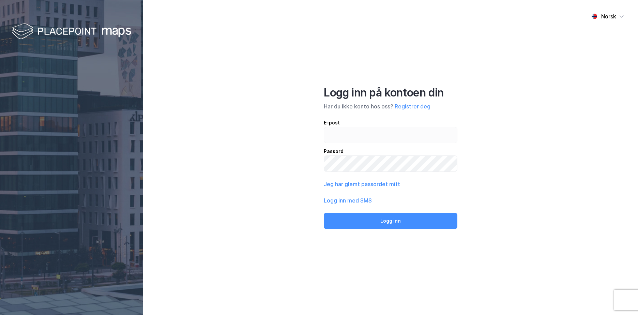  I want to click on img: logo-white.f07954bde2210d2a523dddb988cd2aa7.svg, so click(72, 32).